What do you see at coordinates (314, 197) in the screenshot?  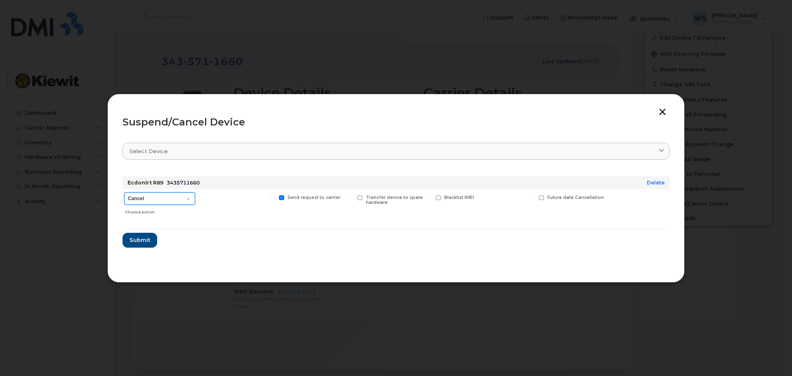 I see `span: Send request to carrier` at bounding box center [314, 197].